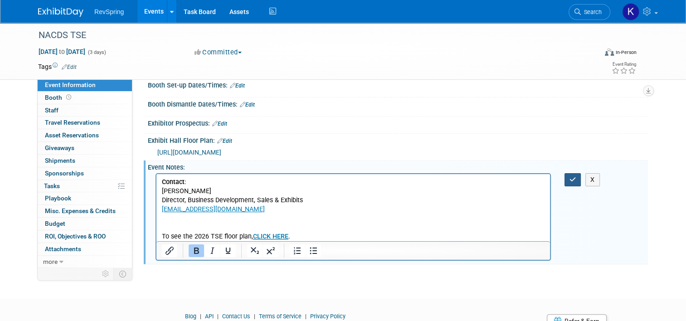 The height and width of the screenshot is (321, 686). I want to click on button: Subscript, so click(255, 251).